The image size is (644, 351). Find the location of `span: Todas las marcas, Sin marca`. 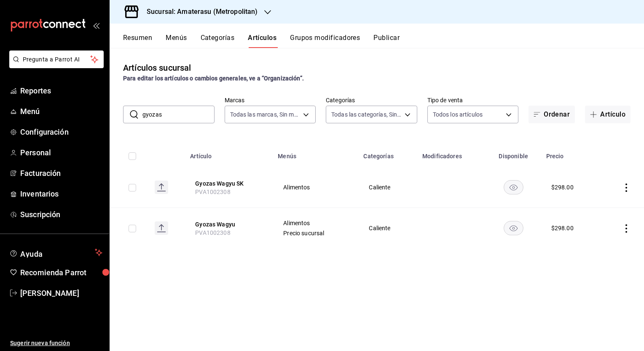

span: Todas las marcas, Sin marca is located at coordinates (265, 115).